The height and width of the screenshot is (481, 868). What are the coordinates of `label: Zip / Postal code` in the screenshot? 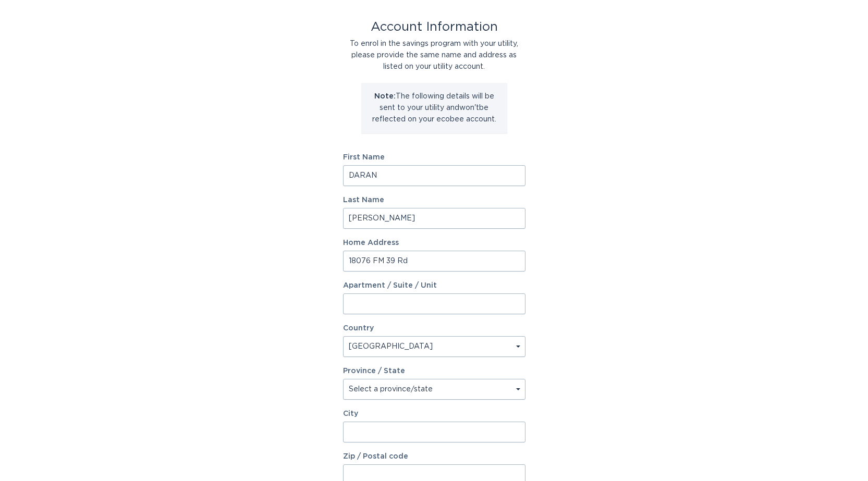 It's located at (434, 456).